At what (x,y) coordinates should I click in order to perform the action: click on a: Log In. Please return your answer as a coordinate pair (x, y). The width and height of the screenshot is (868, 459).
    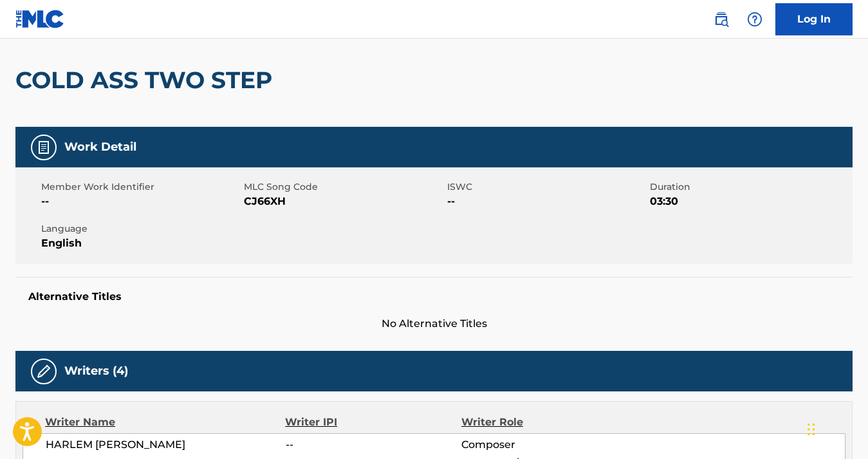
    Looking at the image, I should click on (814, 20).